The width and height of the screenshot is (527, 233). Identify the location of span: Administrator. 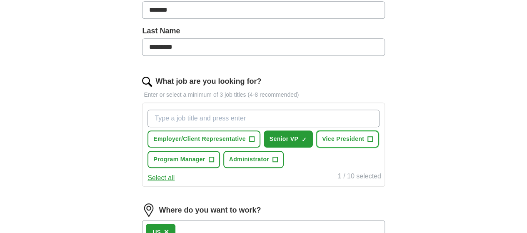
(249, 159).